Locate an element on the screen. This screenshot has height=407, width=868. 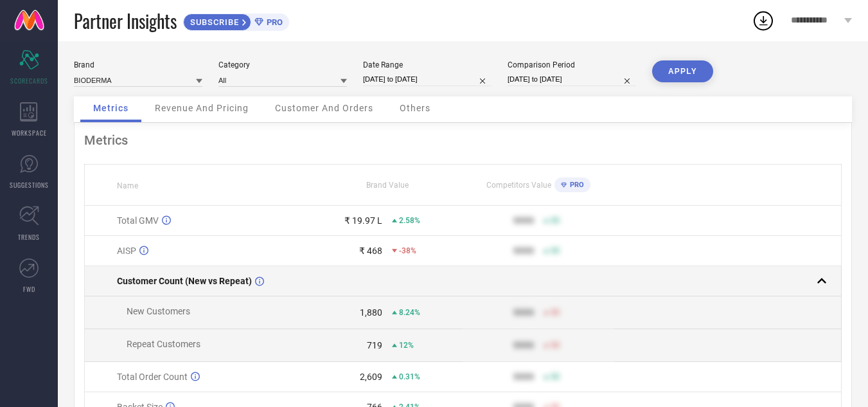
div: 1,880 is located at coordinates (371, 312).